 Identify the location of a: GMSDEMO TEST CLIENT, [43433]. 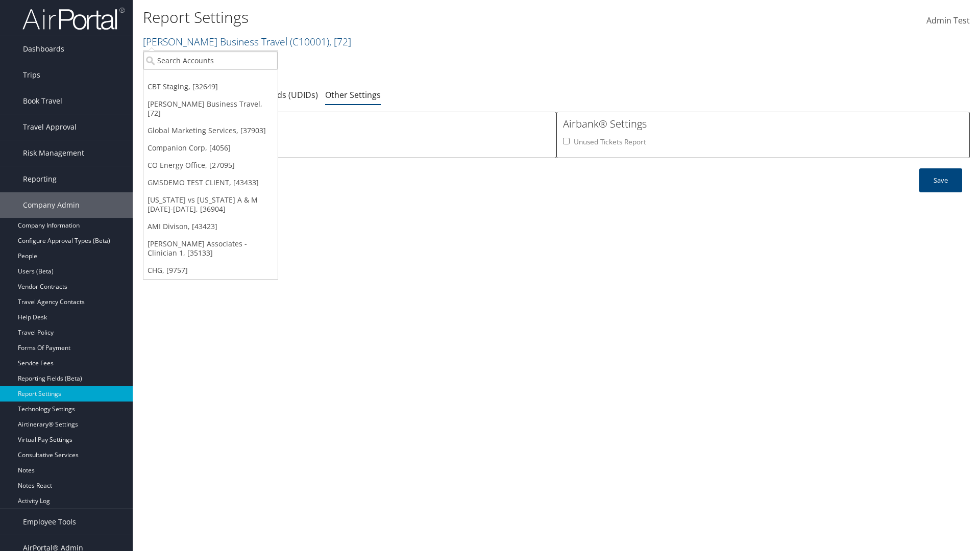
(210, 183).